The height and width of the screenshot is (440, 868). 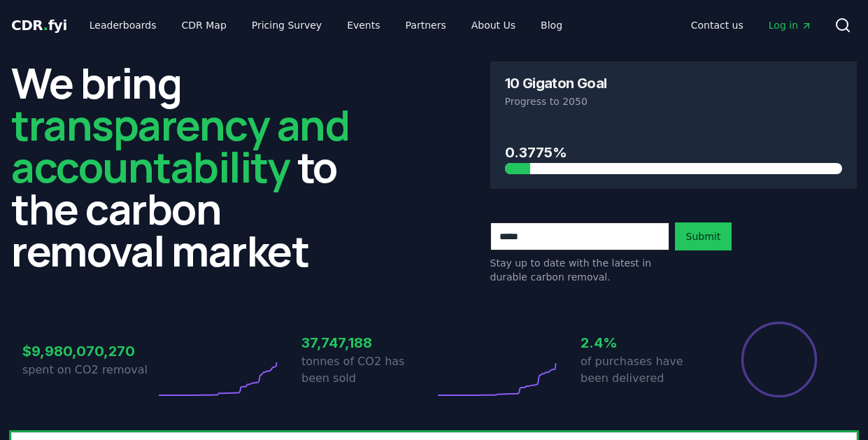 What do you see at coordinates (493, 25) in the screenshot?
I see `a: About Us` at bounding box center [493, 25].